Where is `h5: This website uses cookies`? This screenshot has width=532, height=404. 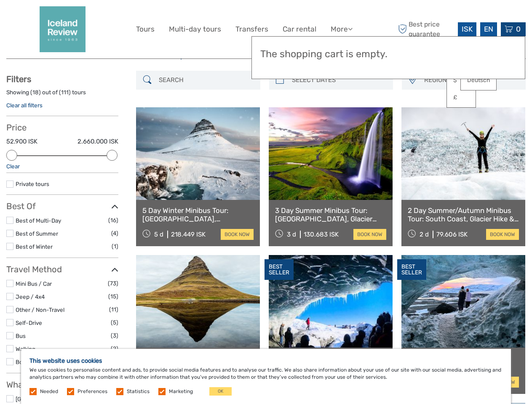 h5: This website uses cookies is located at coordinates (266, 361).